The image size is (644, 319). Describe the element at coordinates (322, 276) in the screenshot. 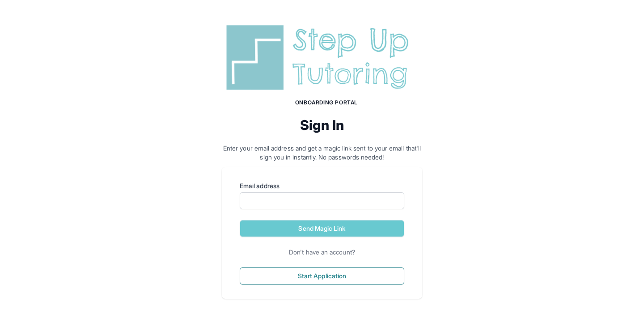

I see `button: Start Application` at that location.